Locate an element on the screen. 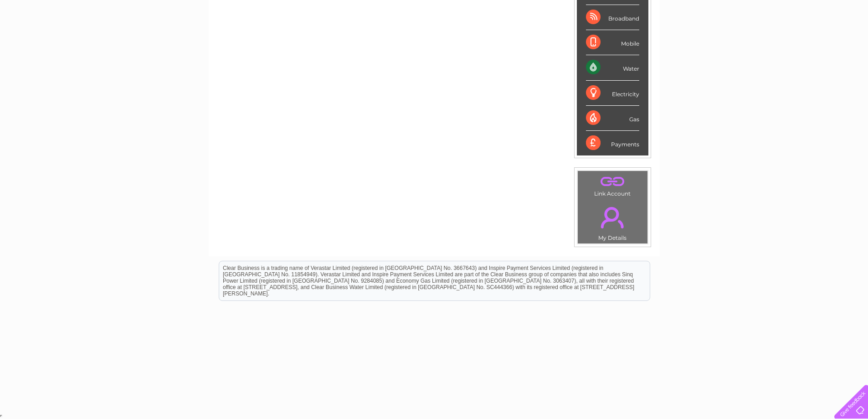  a: Water is located at coordinates (716, 42).